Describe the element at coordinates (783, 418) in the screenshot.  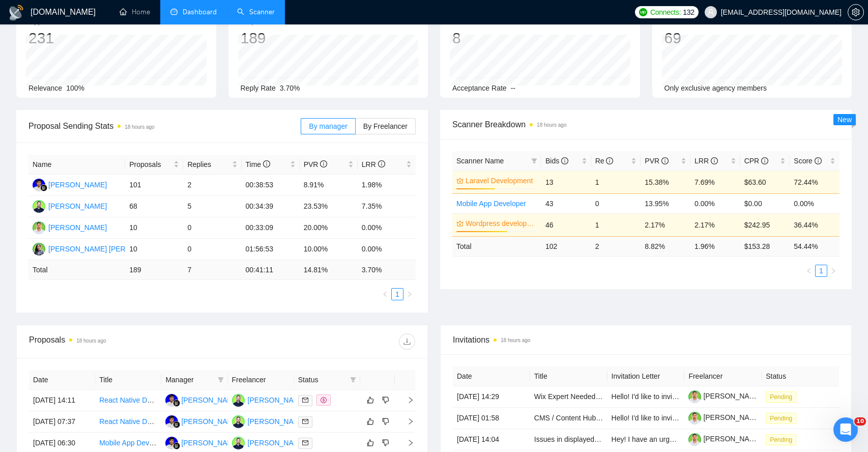
I see `a: Pending` at that location.